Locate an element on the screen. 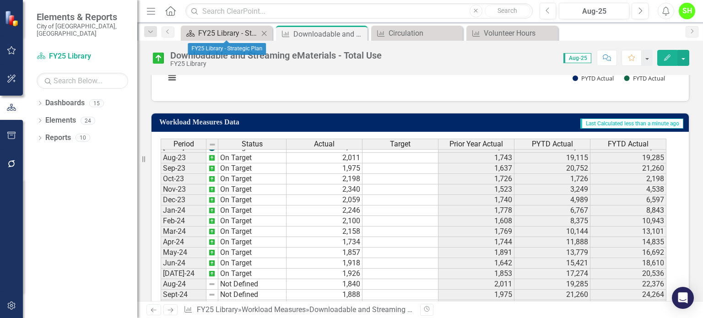 Image resolution: width=703 pixels, height=318 pixels. span: Period is located at coordinates (184, 144).